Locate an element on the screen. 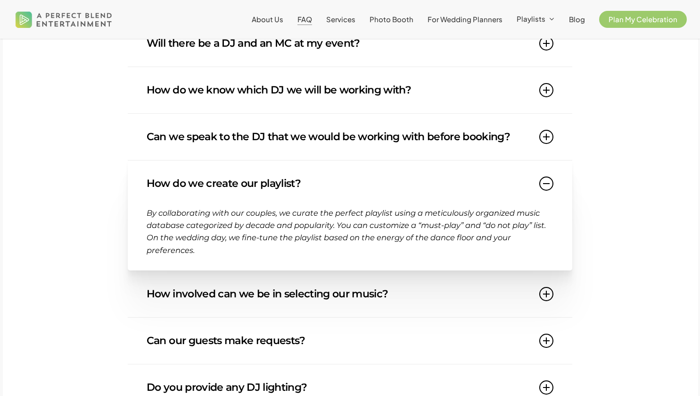 This screenshot has width=700, height=396. a: How involved can we be in selecting our music? is located at coordinates (350, 294).